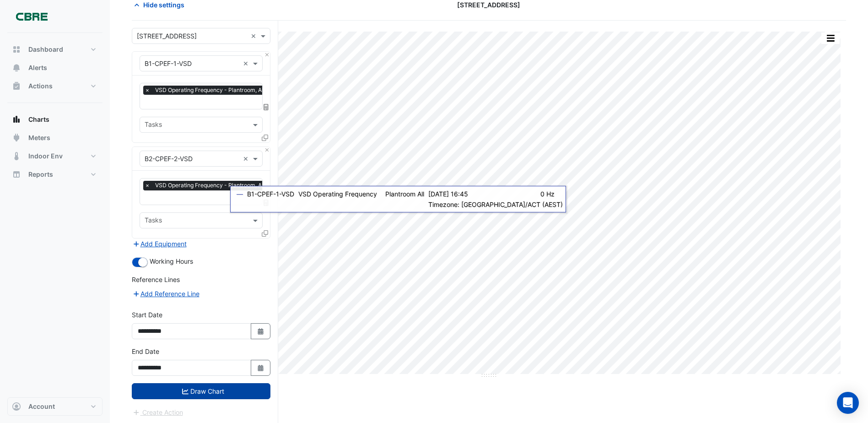 The image size is (868, 423). What do you see at coordinates (16, 119) in the screenshot?
I see `app-icon: Charts` at bounding box center [16, 119].